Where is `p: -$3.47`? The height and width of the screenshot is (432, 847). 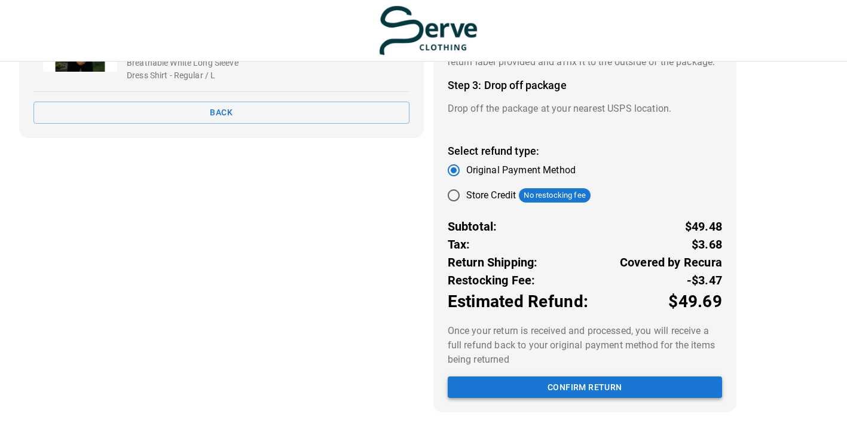
p: -$3.47 is located at coordinates (704, 280).